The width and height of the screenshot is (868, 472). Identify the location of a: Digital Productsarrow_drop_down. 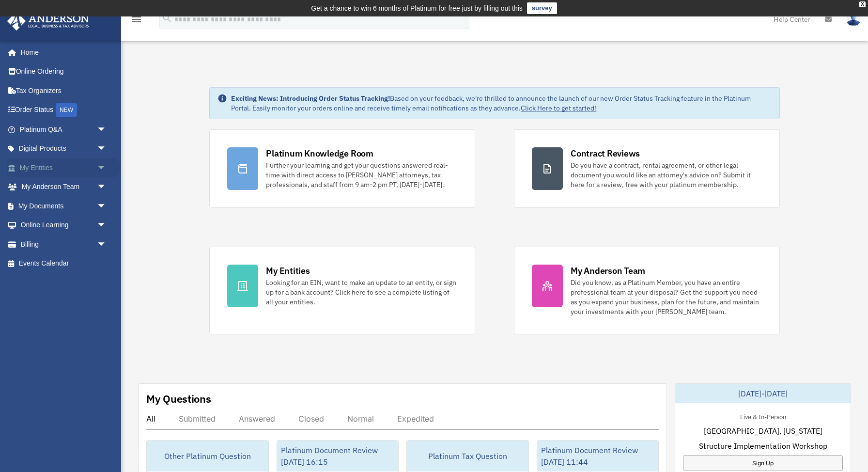
(64, 148).